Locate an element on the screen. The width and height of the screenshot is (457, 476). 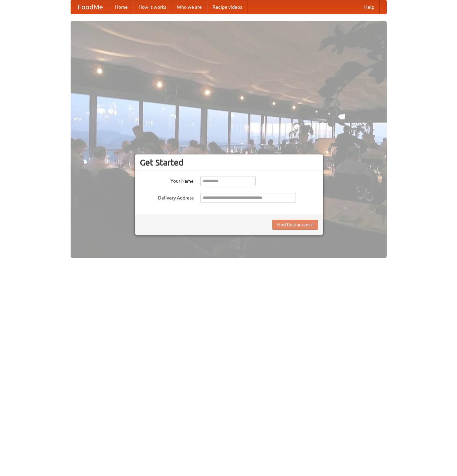
a: Help is located at coordinates (369, 7).